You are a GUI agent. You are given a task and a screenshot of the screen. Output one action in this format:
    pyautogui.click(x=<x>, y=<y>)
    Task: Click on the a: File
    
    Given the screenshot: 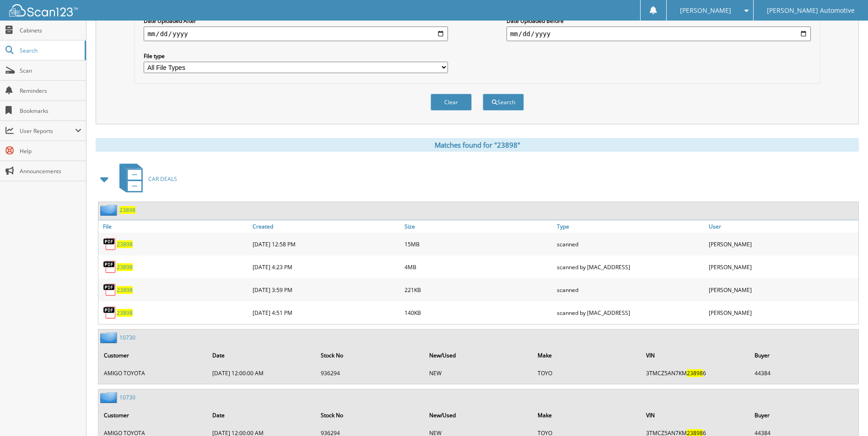 What is the action you would take?
    pyautogui.click(x=175, y=226)
    